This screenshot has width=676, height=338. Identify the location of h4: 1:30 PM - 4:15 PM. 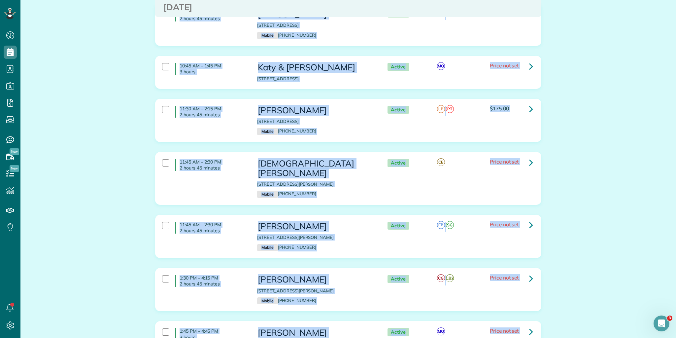
(211, 280).